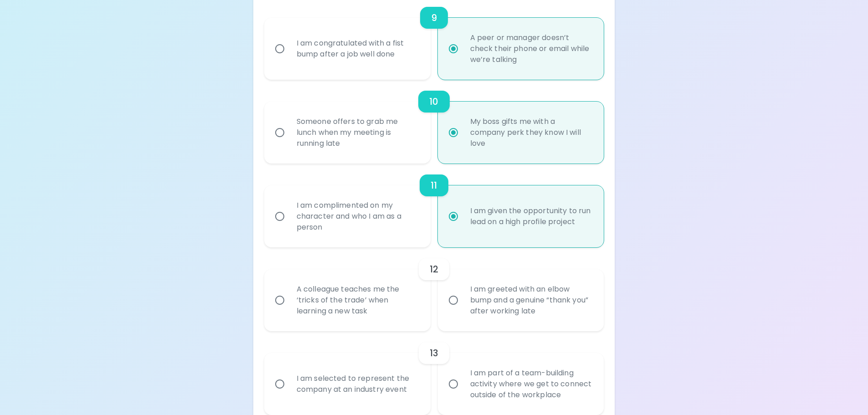 Image resolution: width=868 pixels, height=415 pixels. Describe the element at coordinates (434, 185) in the screenshot. I see `h6: 11` at that location.